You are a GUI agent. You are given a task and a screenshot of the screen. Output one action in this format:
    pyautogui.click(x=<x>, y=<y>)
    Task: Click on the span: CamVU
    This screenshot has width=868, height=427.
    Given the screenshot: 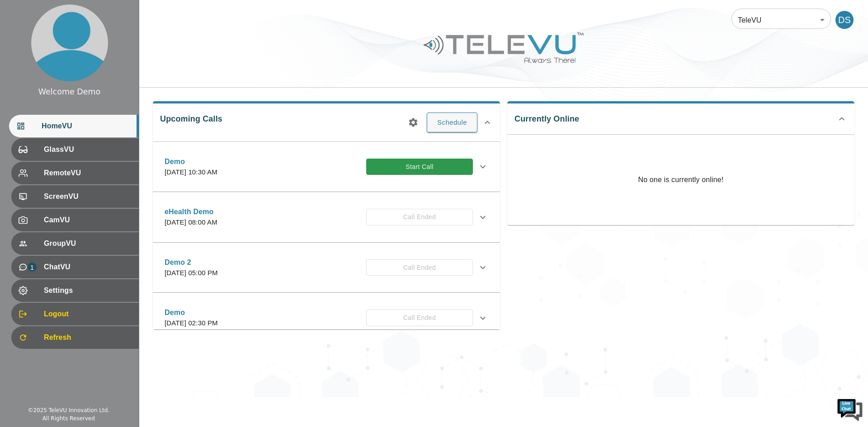 What is the action you would take?
    pyautogui.click(x=88, y=220)
    